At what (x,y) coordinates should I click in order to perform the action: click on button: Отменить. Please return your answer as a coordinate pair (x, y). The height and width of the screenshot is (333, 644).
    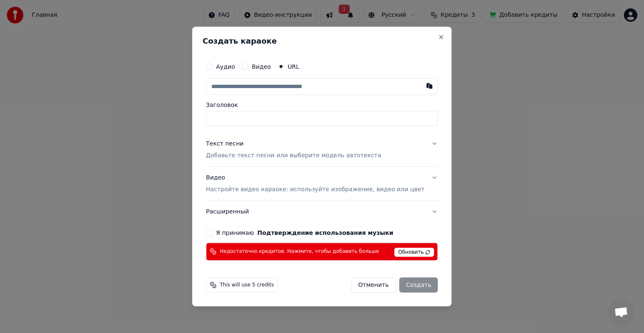
    Looking at the image, I should click on (373, 285).